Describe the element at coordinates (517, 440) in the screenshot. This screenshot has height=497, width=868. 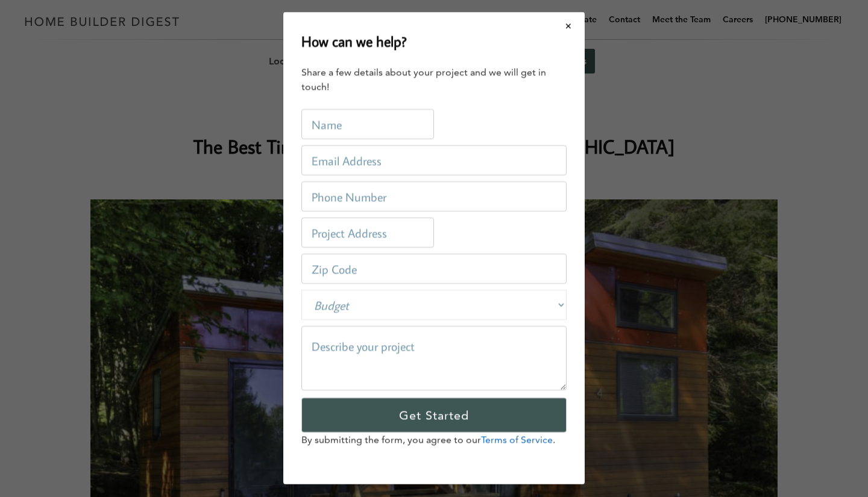
I see `a: Terms of Service` at that location.